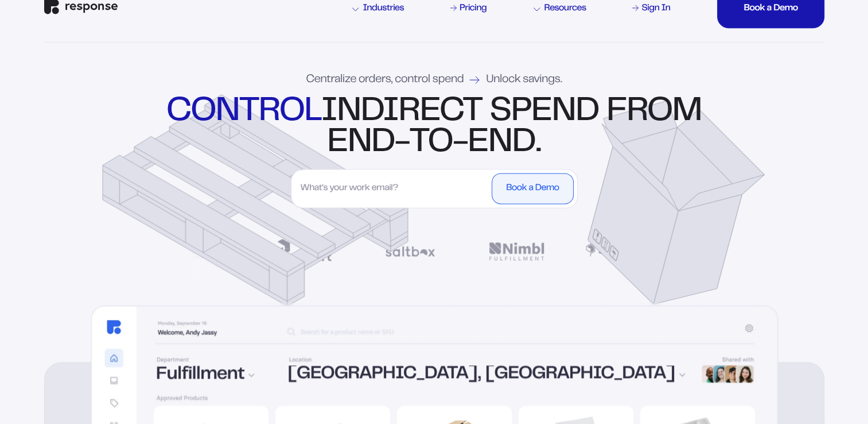  Describe the element at coordinates (216, 375) in the screenshot. I see `div: Fulfillment` at that location.